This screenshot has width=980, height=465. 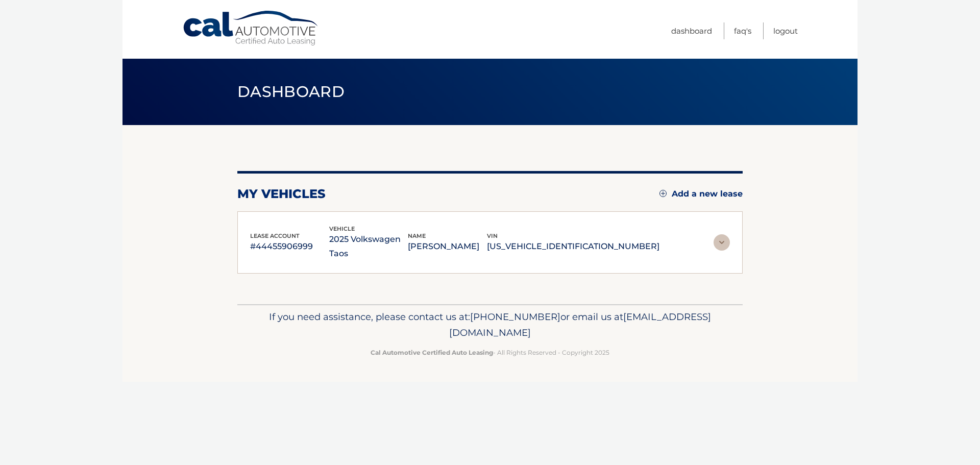 I want to click on p: If you need assistance, please contact us at: or email us at, so click(x=490, y=325).